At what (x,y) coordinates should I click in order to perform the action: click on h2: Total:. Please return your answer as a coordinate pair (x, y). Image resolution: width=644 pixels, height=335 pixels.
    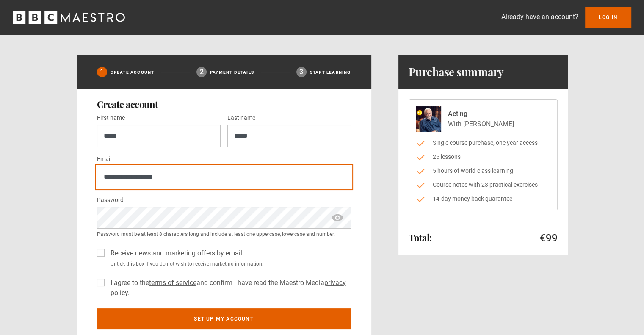
    Looking at the image, I should click on (420, 237).